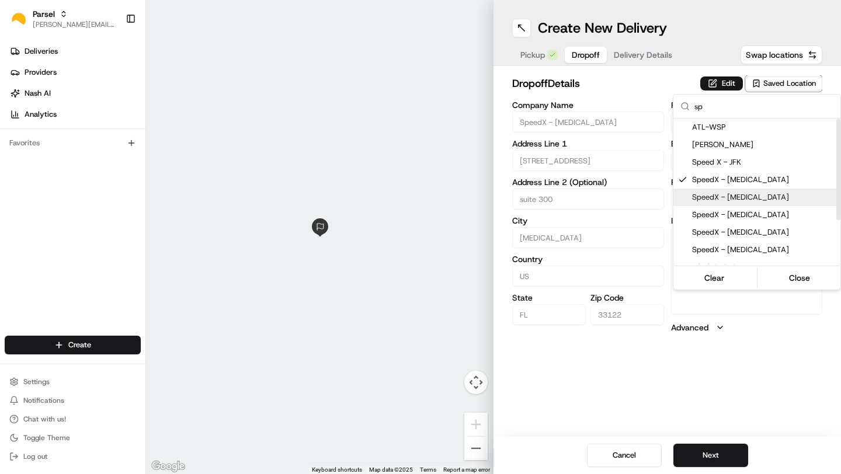  I want to click on img: Nash, so click(23, 23).